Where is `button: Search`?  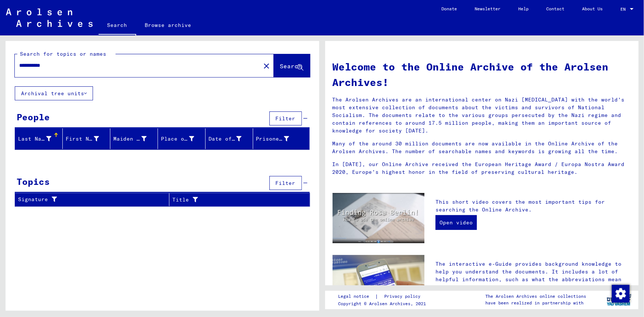 button: Search is located at coordinates (292, 65).